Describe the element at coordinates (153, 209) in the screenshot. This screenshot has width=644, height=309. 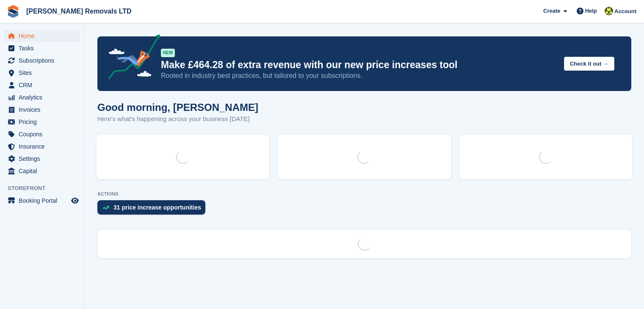
I see `a: 31 price increase opportunities` at that location.